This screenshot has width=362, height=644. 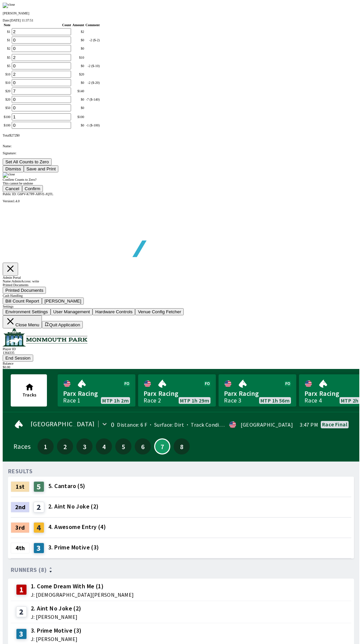 What do you see at coordinates (275, 400) in the screenshot?
I see `span: MTP 1h 56m` at bounding box center [275, 400].